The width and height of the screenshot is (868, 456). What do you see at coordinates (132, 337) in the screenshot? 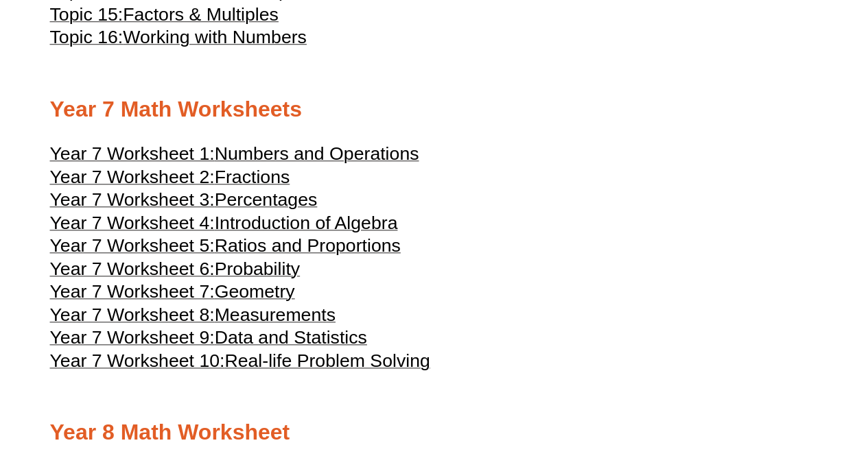
I see `span: Year 7 Worksheet 9:` at bounding box center [132, 337].